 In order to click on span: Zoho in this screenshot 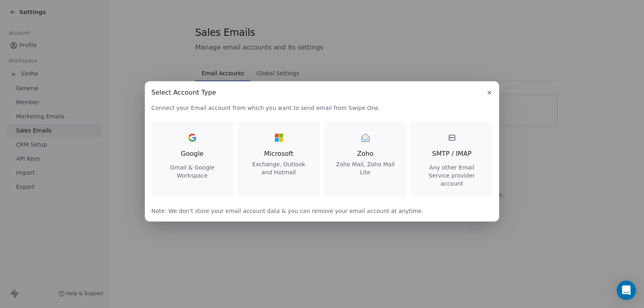, I will do `click(365, 154)`.